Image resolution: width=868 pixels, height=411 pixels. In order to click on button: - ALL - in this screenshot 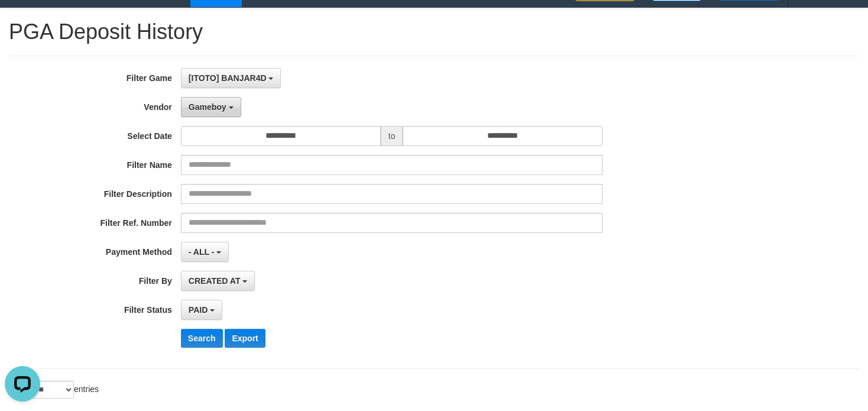, I will do `click(205, 252)`.